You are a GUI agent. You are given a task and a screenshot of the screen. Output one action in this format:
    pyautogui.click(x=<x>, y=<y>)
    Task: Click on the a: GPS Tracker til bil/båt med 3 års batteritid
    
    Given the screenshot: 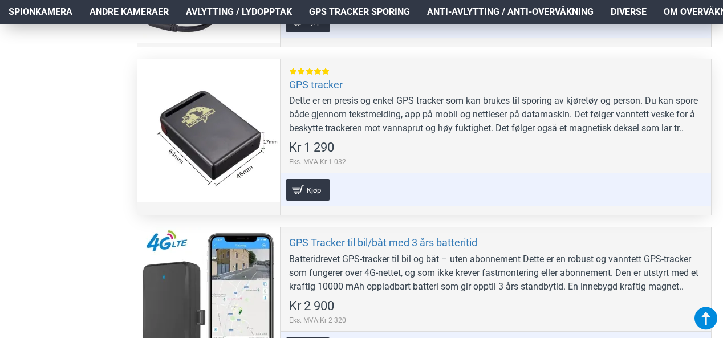 What is the action you would take?
    pyautogui.click(x=383, y=242)
    